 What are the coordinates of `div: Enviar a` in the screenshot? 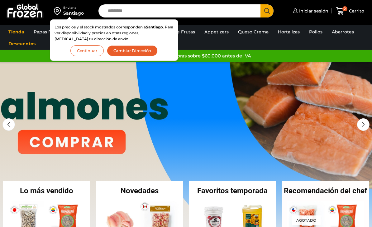 It's located at (74, 8).